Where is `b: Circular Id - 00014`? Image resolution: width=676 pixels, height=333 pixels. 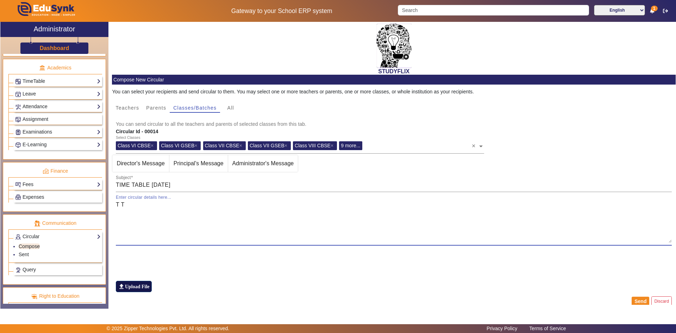 b: Circular Id - 00014 is located at coordinates (137, 131).